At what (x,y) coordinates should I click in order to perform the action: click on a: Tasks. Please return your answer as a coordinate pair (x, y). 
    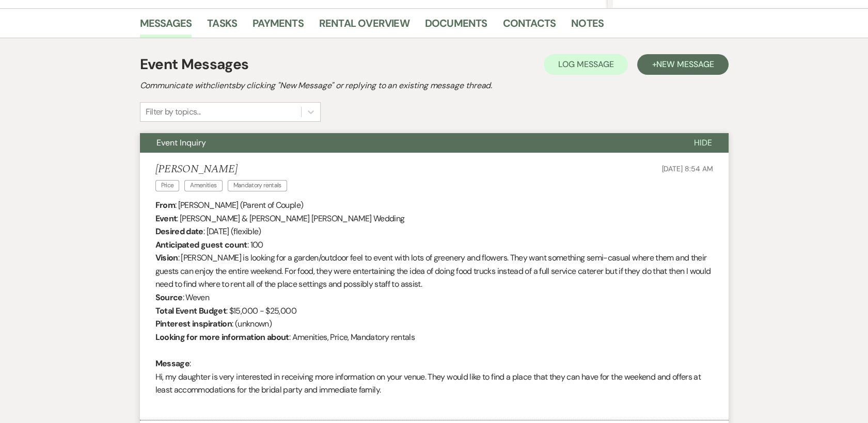
    Looking at the image, I should click on (222, 27).